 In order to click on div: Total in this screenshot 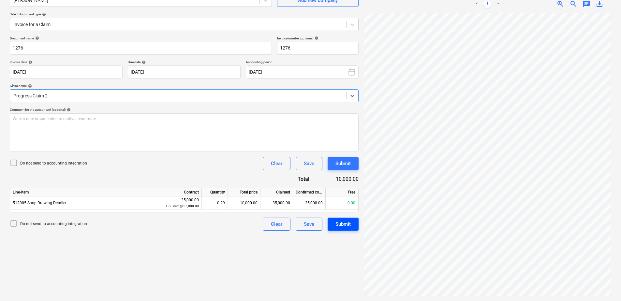, I will do `click(297, 179)`.